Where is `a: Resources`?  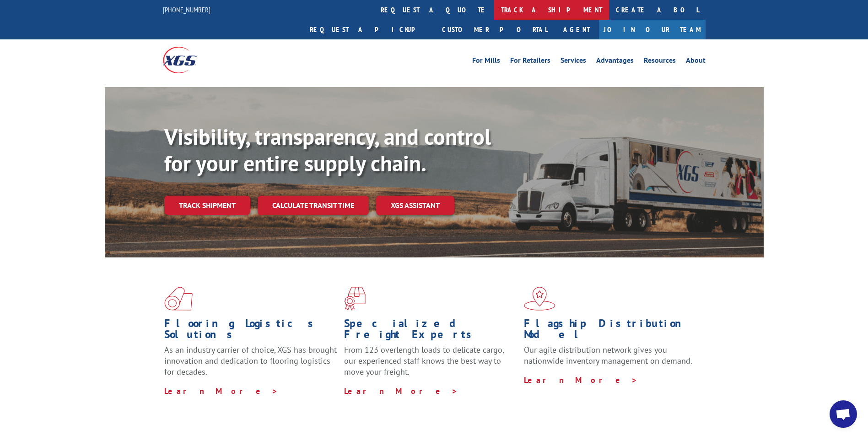
a: Resources is located at coordinates (660, 61).